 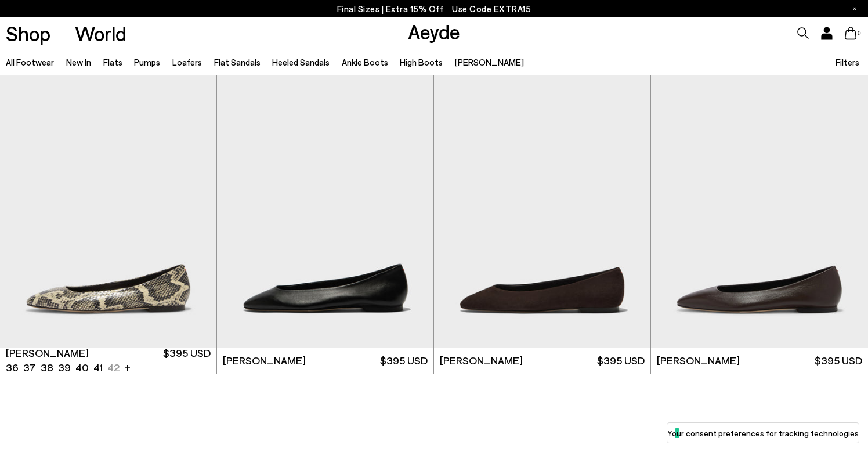 What do you see at coordinates (421, 62) in the screenshot?
I see `a: High Boots` at bounding box center [421, 62].